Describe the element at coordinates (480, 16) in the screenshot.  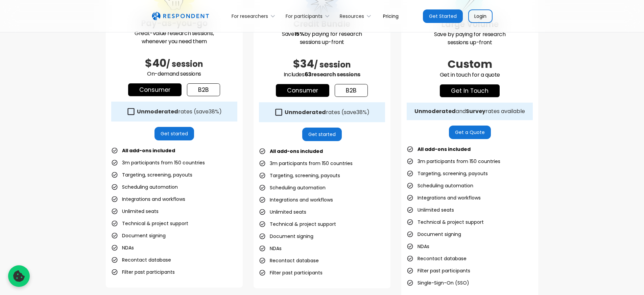
I see `a: Login` at that location.